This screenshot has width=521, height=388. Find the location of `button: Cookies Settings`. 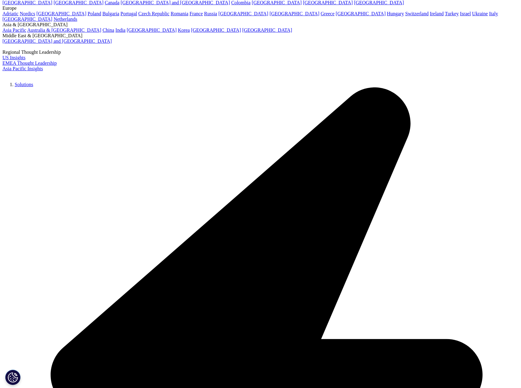

button: Cookies Settings is located at coordinates (13, 378).